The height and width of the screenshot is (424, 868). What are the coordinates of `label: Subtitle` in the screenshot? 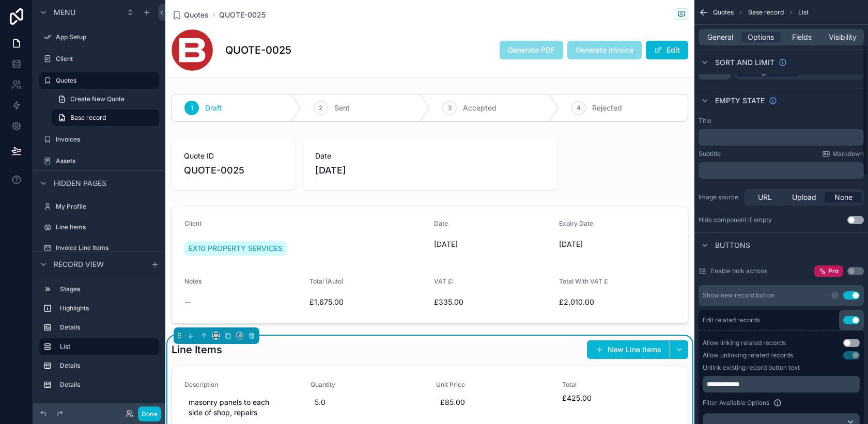 It's located at (709, 154).